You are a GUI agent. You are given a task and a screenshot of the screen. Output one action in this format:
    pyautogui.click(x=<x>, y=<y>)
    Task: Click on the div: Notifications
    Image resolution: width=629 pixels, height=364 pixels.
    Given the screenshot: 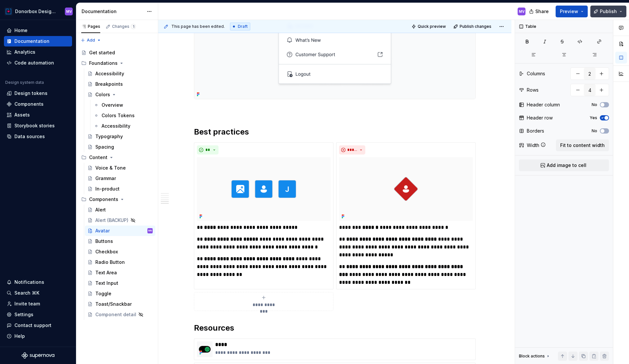 What is the action you would take?
    pyautogui.click(x=29, y=282)
    